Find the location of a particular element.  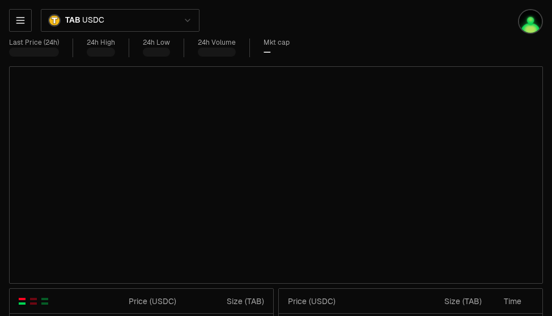

img: TAB.png is located at coordinates (54, 20).